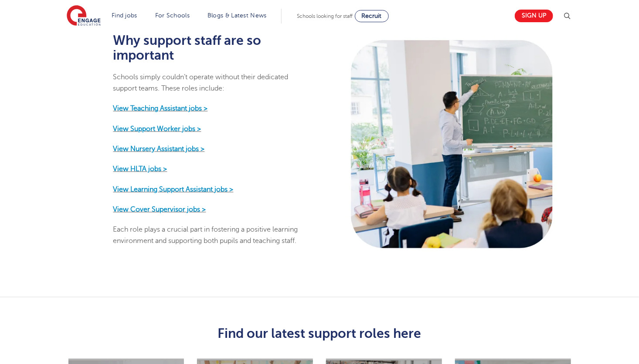 This screenshot has height=364, width=639. Describe the element at coordinates (173, 189) in the screenshot. I see `strong: View Learning Support Assistant jobs >` at that location.